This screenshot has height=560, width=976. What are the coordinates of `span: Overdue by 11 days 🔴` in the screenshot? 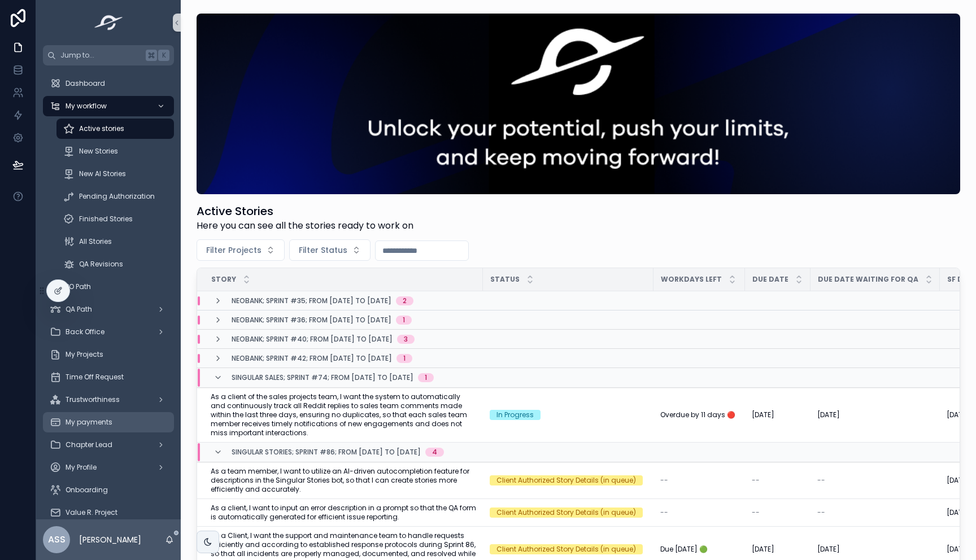 It's located at (697, 415).